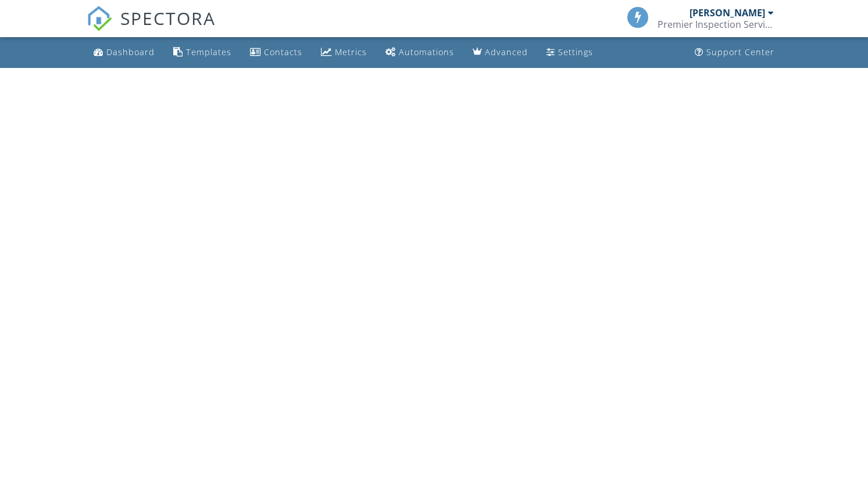 The image size is (868, 485). Describe the element at coordinates (130, 52) in the screenshot. I see `div: Dashboard` at that location.